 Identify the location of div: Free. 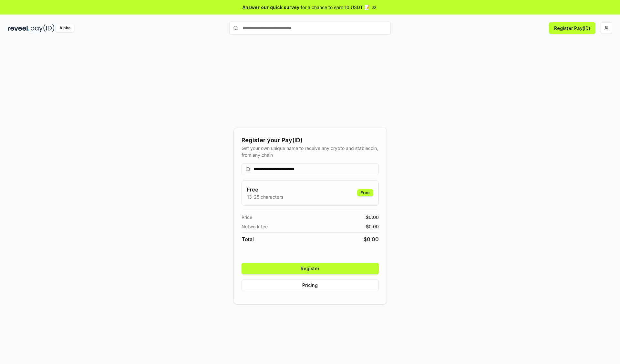
(365, 193).